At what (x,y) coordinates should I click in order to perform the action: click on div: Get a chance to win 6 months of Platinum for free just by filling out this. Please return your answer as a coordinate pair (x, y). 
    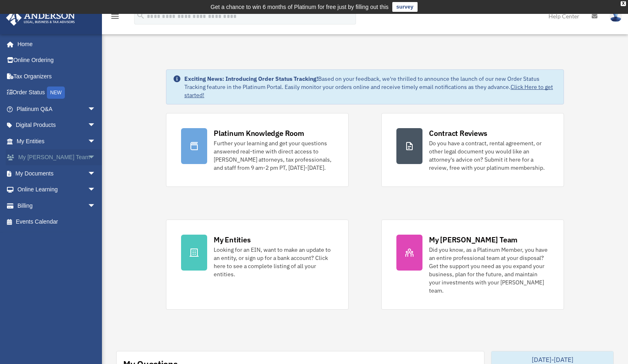
    Looking at the image, I should click on (299, 7).